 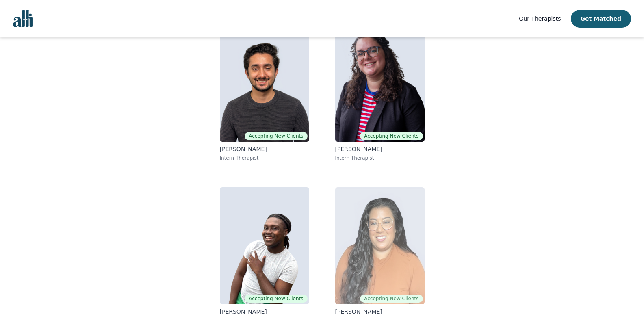 What do you see at coordinates (601, 19) in the screenshot?
I see `a: Get Matched` at bounding box center [601, 19].